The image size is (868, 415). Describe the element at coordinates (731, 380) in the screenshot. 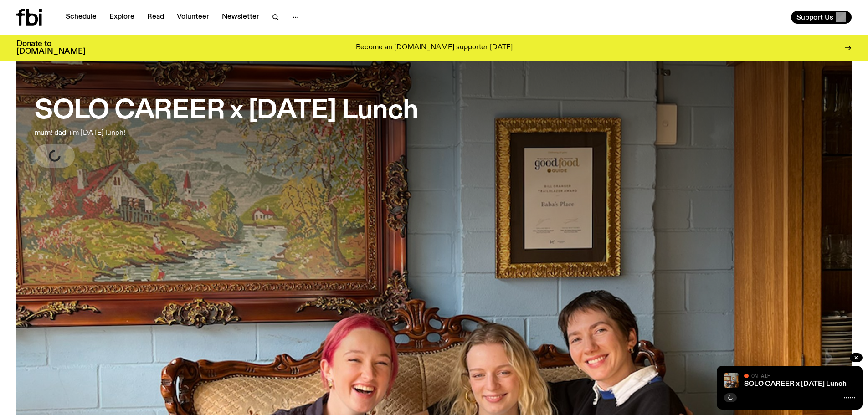

I see `img: solo career 4 slc` at that location.